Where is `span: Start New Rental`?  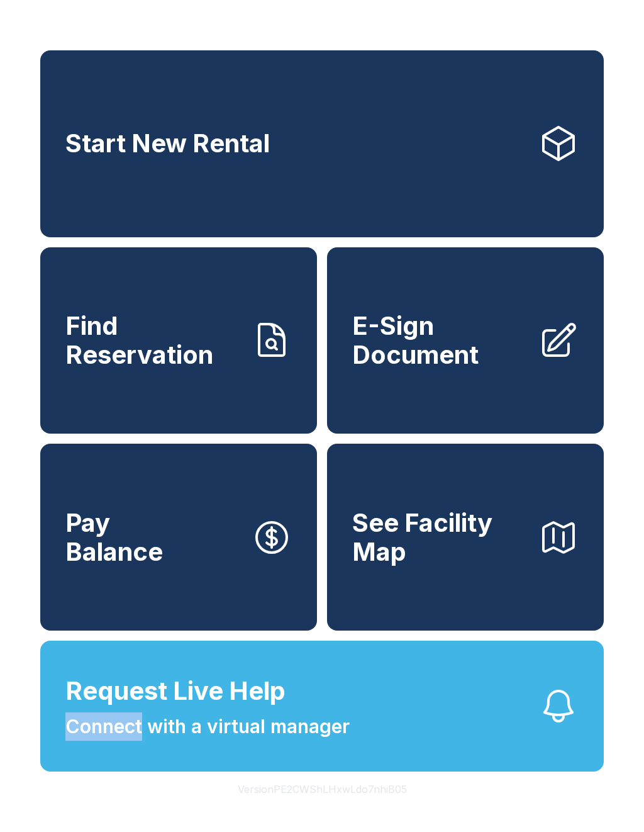 span: Start New Rental is located at coordinates (167, 144).